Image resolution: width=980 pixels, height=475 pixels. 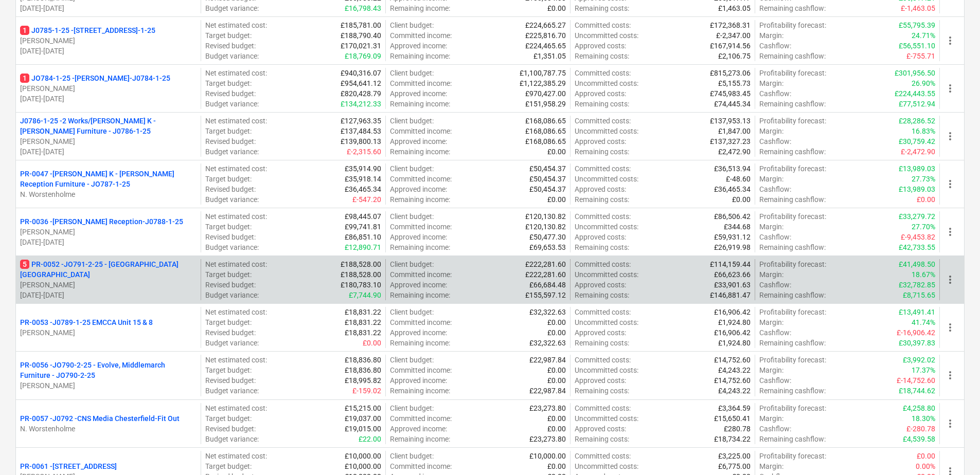 I want to click on p: £170,021.31, so click(x=361, y=46).